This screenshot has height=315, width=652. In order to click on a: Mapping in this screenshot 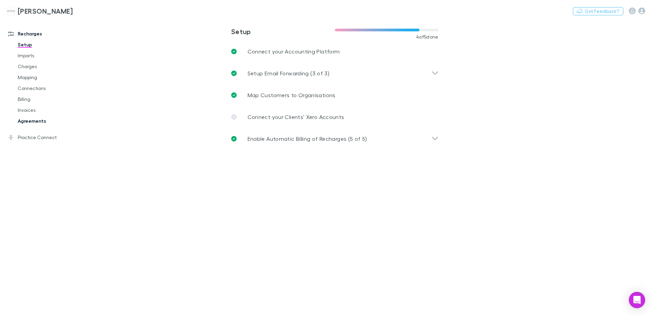, I will do `click(52, 77)`.